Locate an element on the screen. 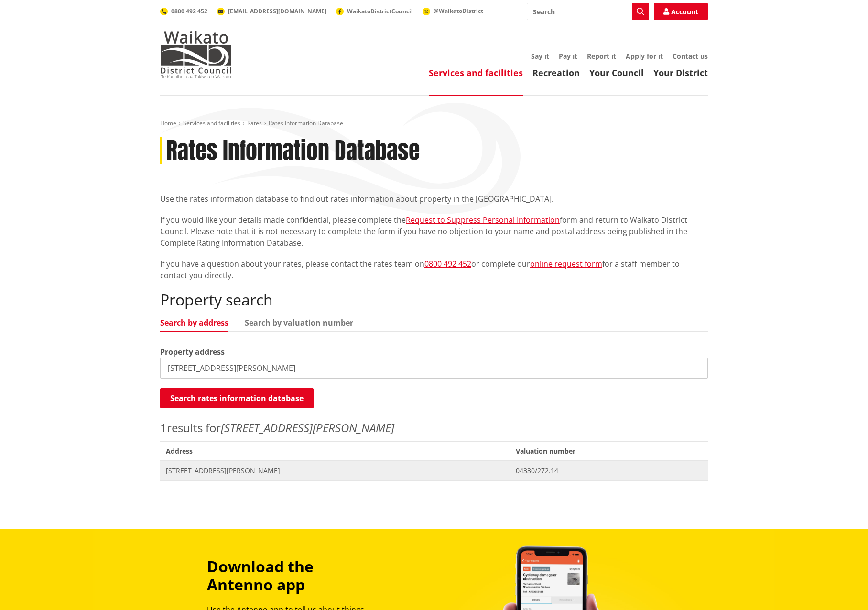  a: Recreation is located at coordinates (556, 73).